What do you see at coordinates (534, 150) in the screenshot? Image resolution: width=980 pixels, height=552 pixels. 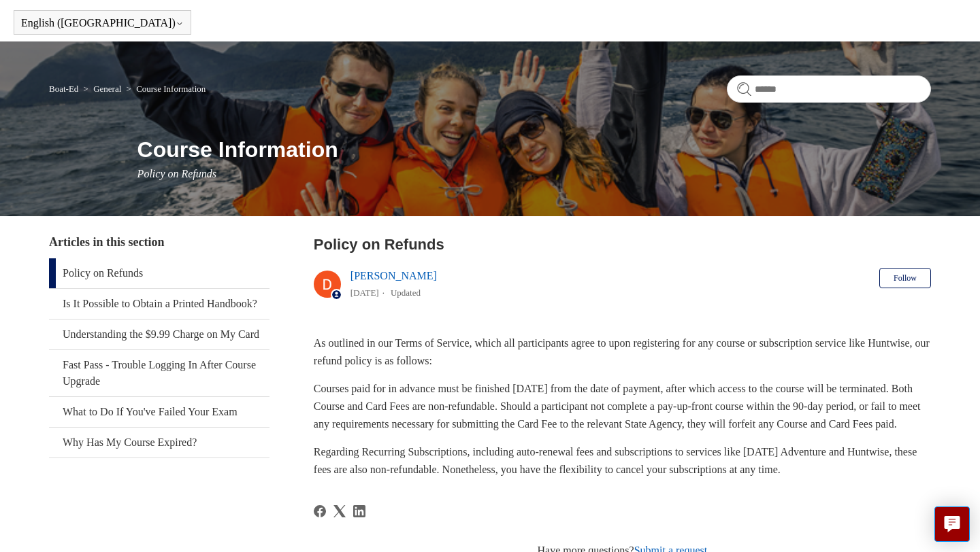 I see `h1: Course Information` at bounding box center [534, 150].